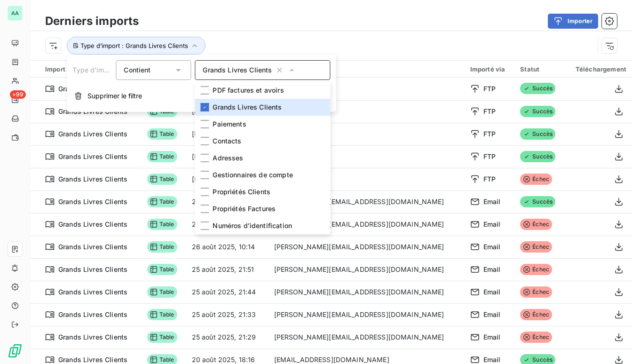  Describe the element at coordinates (227, 247) in the screenshot. I see `td: 26 août 2025, 10:14` at that location.